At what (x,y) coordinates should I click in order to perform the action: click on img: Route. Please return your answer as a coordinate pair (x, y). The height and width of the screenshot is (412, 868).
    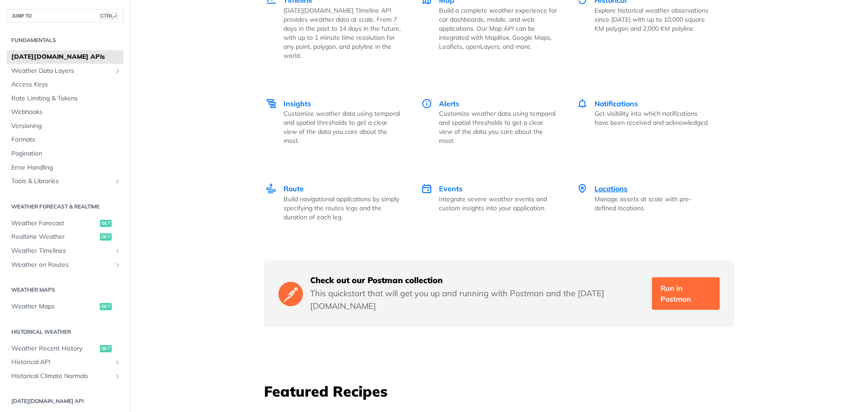
    Looking at the image, I should click on (271, 189).